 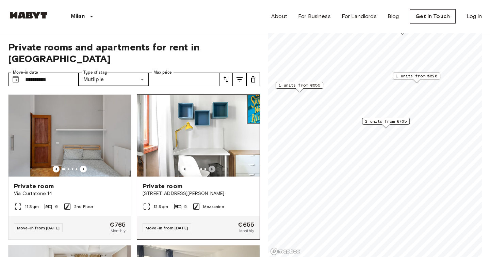 What do you see at coordinates (114, 79) in the screenshot?
I see `div: Mutliple` at bounding box center [114, 79].